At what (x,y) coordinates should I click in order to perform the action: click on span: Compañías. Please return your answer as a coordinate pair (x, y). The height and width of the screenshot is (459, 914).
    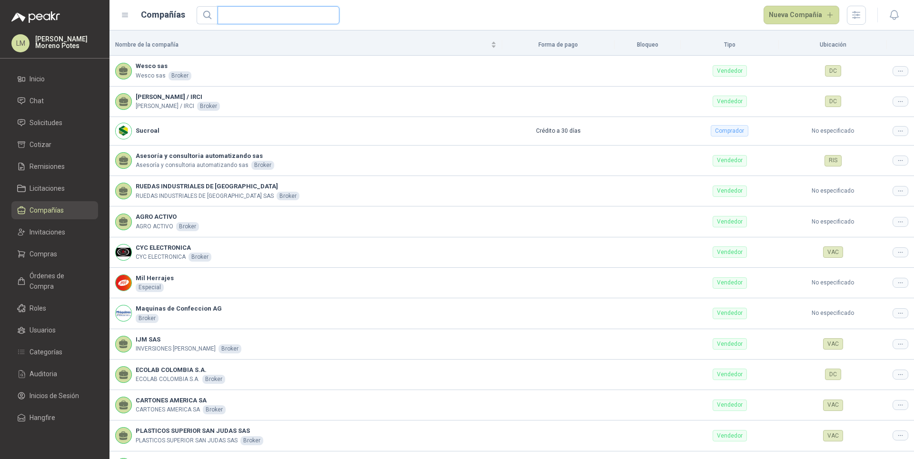
    Looking at the image, I should click on (47, 210).